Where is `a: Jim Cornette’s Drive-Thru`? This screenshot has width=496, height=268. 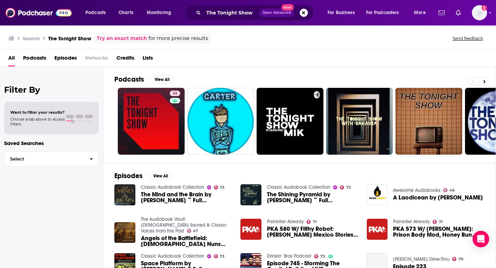 a: Jim Cornette’s Drive-Thru is located at coordinates (421, 259).